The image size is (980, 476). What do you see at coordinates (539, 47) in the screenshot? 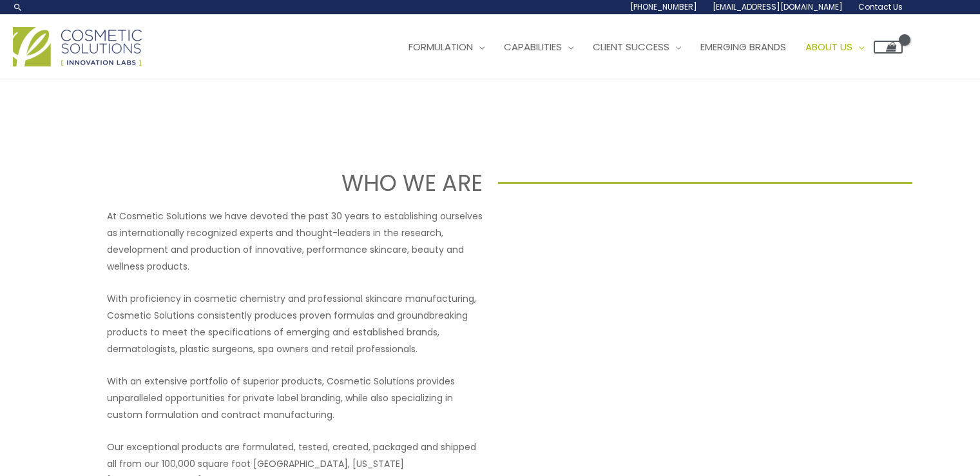
I see `a: Capabilities` at bounding box center [539, 47].